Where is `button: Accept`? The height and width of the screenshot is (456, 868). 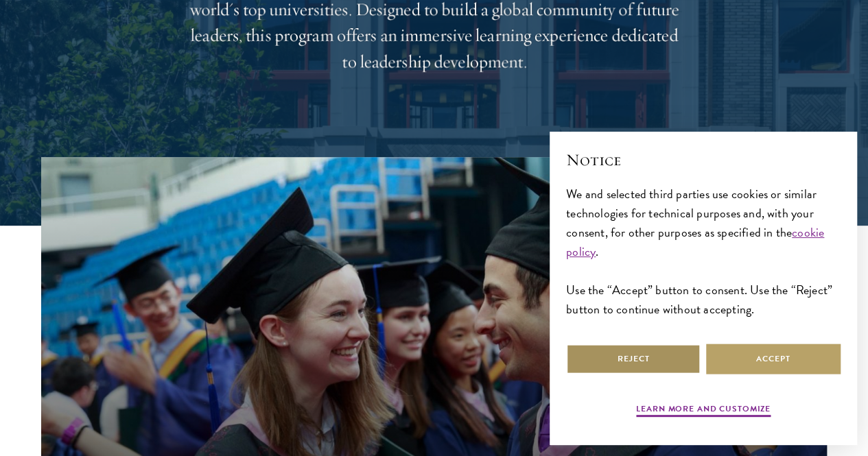
button: Accept is located at coordinates (773, 359).